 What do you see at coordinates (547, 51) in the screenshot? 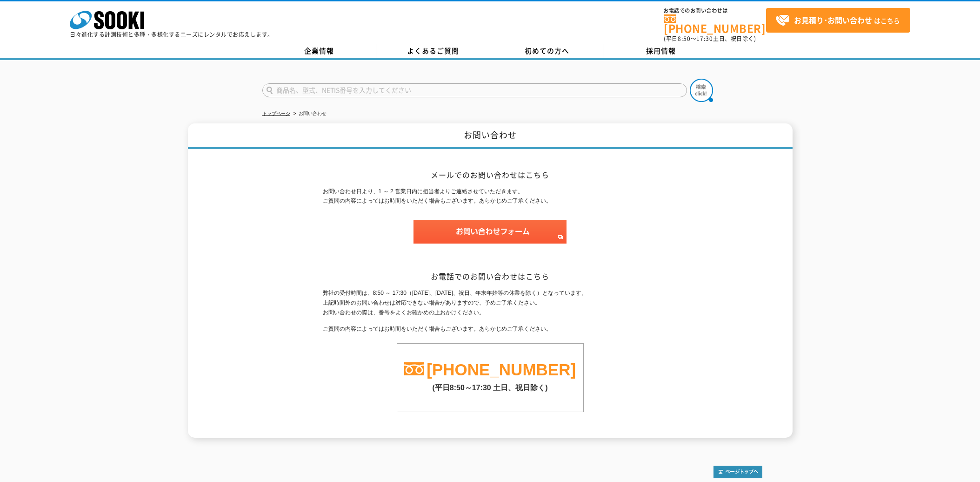
I see `a: 初めての方へ` at bounding box center [547, 51].